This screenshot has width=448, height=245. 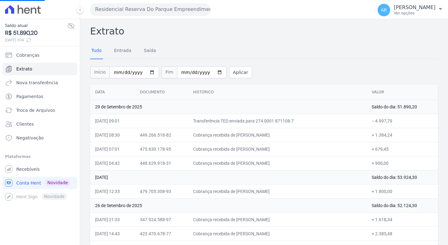 What do you see at coordinates (40, 124) in the screenshot?
I see `a: Clientes` at bounding box center [40, 124].